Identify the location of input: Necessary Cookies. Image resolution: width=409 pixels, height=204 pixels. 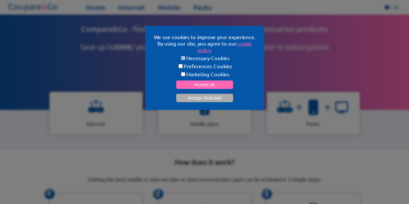
(183, 58).